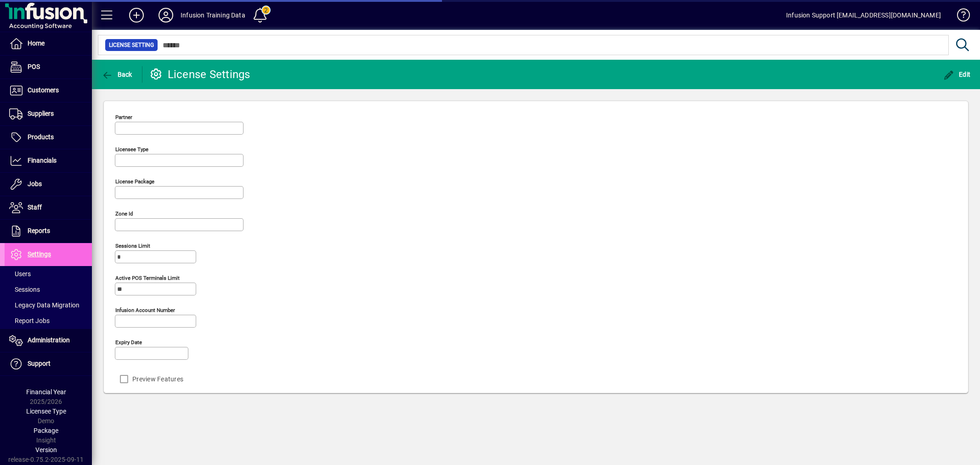 The image size is (980, 465). What do you see at coordinates (166, 15) in the screenshot?
I see `button: Profile` at bounding box center [166, 15].